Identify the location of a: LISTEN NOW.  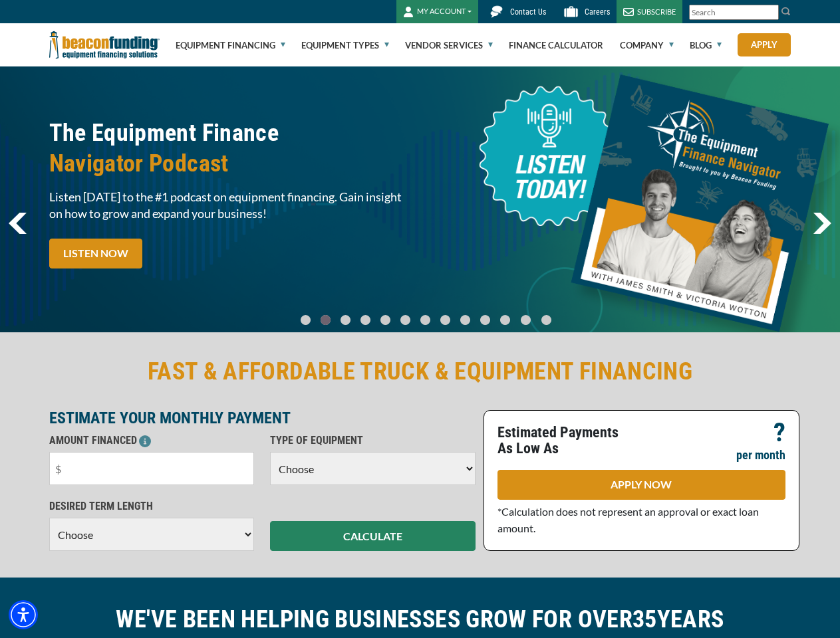
(95, 253).